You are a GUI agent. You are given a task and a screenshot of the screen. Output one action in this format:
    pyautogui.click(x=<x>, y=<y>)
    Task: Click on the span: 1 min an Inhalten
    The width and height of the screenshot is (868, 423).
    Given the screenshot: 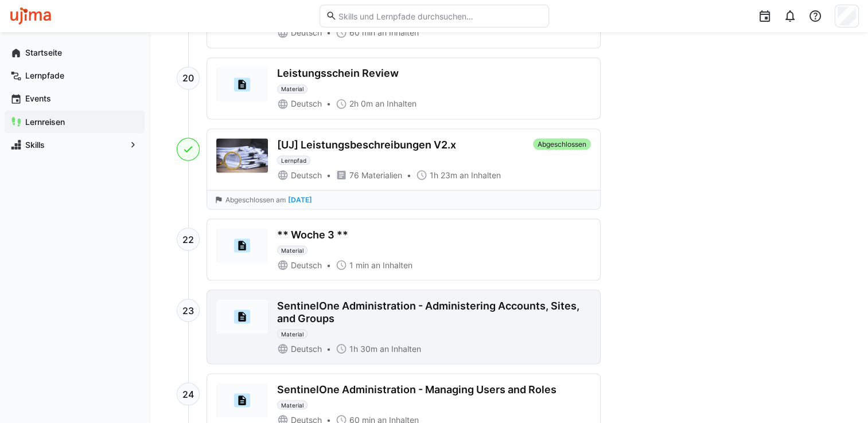 What is the action you would take?
    pyautogui.click(x=381, y=265)
    